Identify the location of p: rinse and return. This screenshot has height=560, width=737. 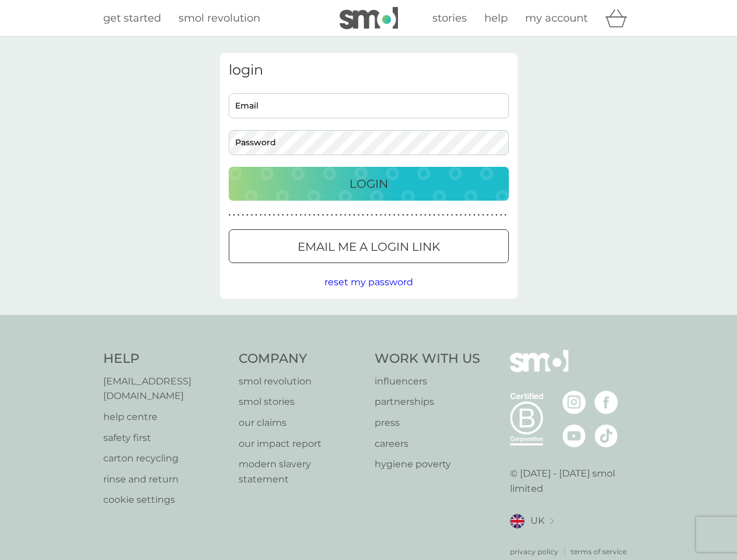
(165, 480).